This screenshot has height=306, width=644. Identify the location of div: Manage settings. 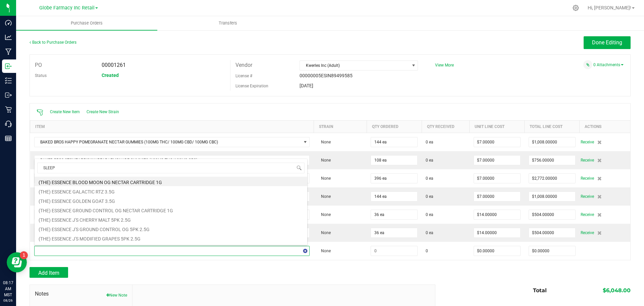
(576, 8).